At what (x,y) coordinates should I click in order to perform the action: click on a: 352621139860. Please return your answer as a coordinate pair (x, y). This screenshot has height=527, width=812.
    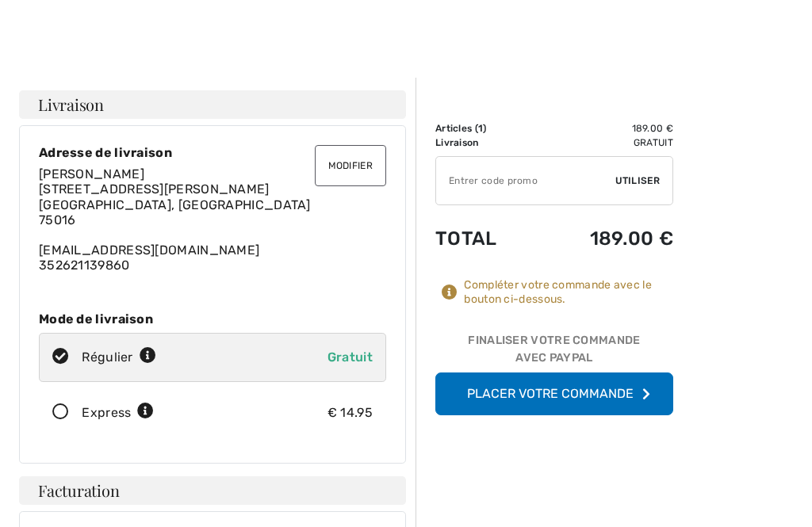
    Looking at the image, I should click on (84, 265).